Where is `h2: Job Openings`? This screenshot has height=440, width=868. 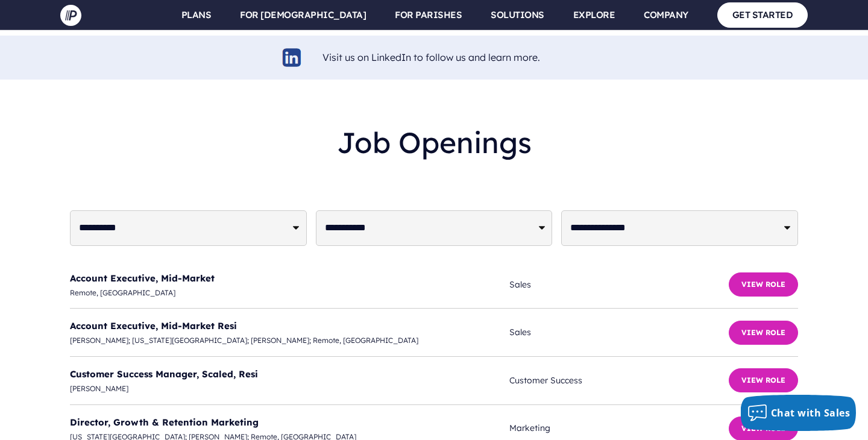
h2: Job Openings is located at coordinates (434, 143).